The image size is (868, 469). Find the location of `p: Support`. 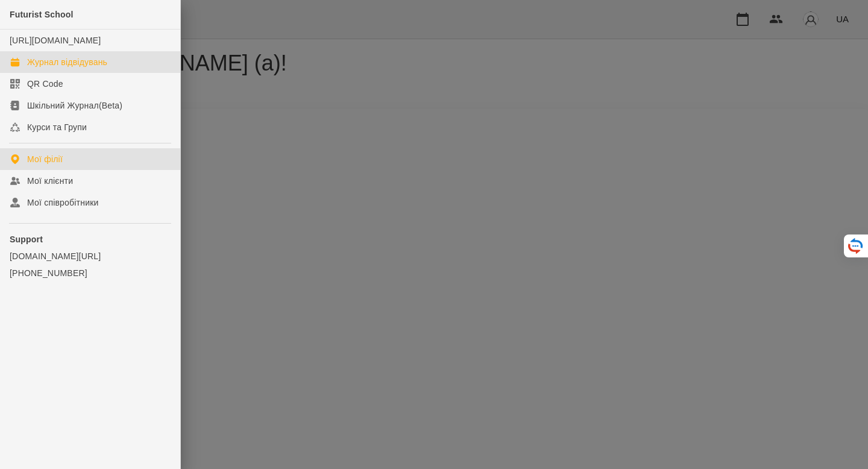

p: Support is located at coordinates (90, 240).